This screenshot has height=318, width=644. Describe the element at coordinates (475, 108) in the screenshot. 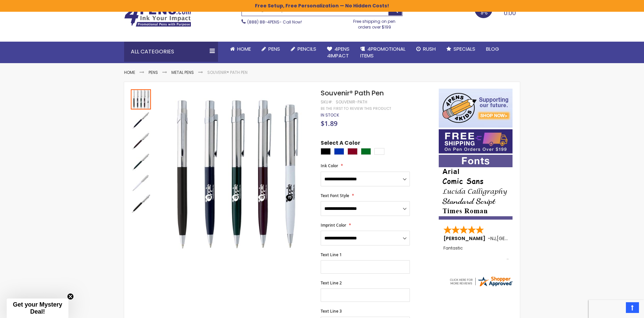

I see `img: 4pens 4 kids` at that location.